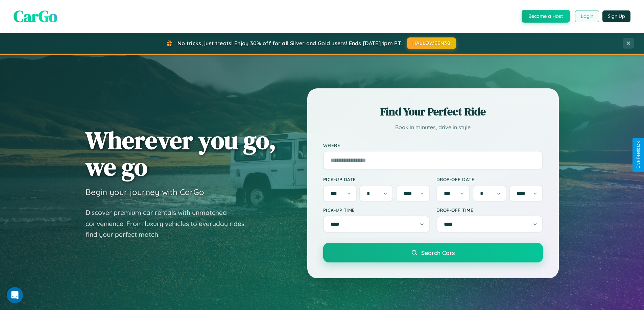  I want to click on h3: Begin your journey with CarGo, so click(144, 192).